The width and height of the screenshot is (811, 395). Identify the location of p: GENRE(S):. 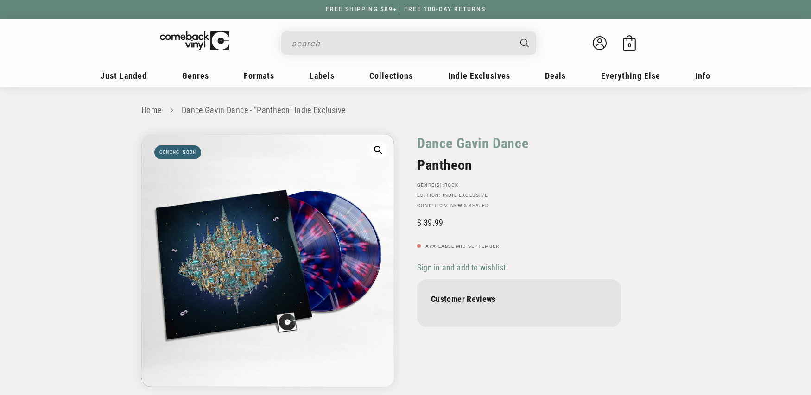
(519, 185).